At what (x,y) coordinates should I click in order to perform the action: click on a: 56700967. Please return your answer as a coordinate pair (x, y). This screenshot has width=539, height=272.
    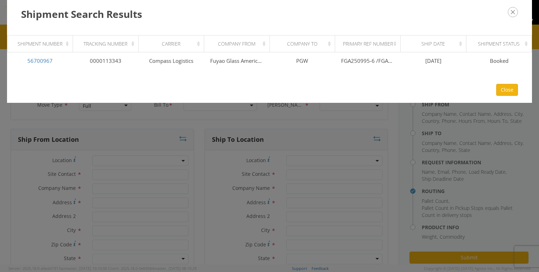
    Looking at the image, I should click on (40, 61).